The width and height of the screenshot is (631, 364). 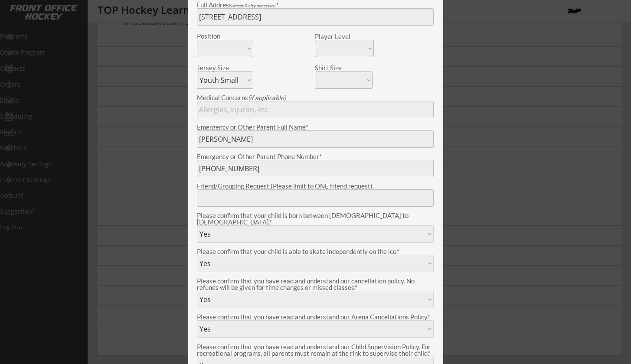 What do you see at coordinates (316, 17) in the screenshot?
I see `input: Street, City, Province/State` at bounding box center [316, 17].